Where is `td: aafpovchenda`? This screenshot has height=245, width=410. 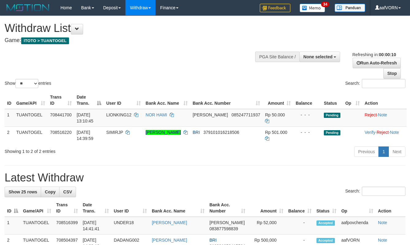
td: aafpovchenda is located at coordinates (357, 225).